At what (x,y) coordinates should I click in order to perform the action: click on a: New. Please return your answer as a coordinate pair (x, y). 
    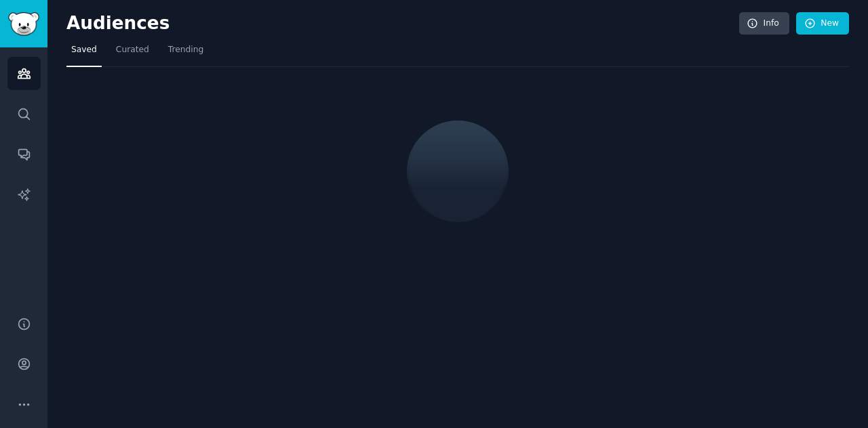
    Looking at the image, I should click on (823, 23).